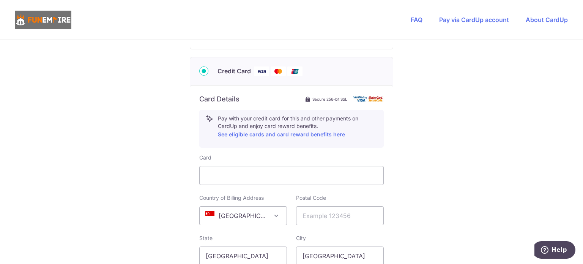  I want to click on h6: Card Details, so click(219, 99).